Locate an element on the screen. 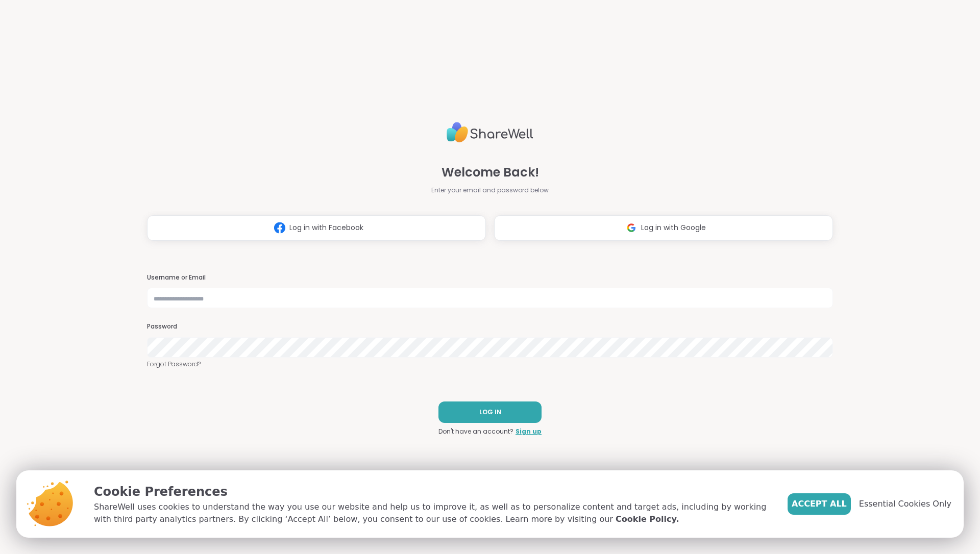 This screenshot has height=554, width=980. span: LOG IN is located at coordinates (490, 412).